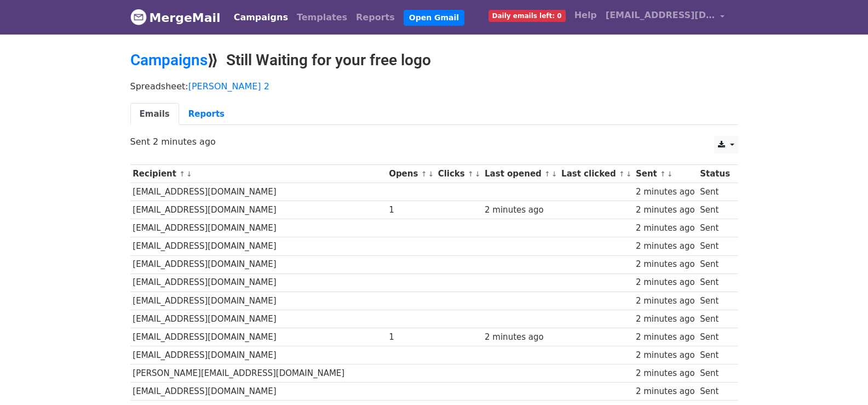  What do you see at coordinates (714, 173) in the screenshot?
I see `th: Status` at bounding box center [714, 173].